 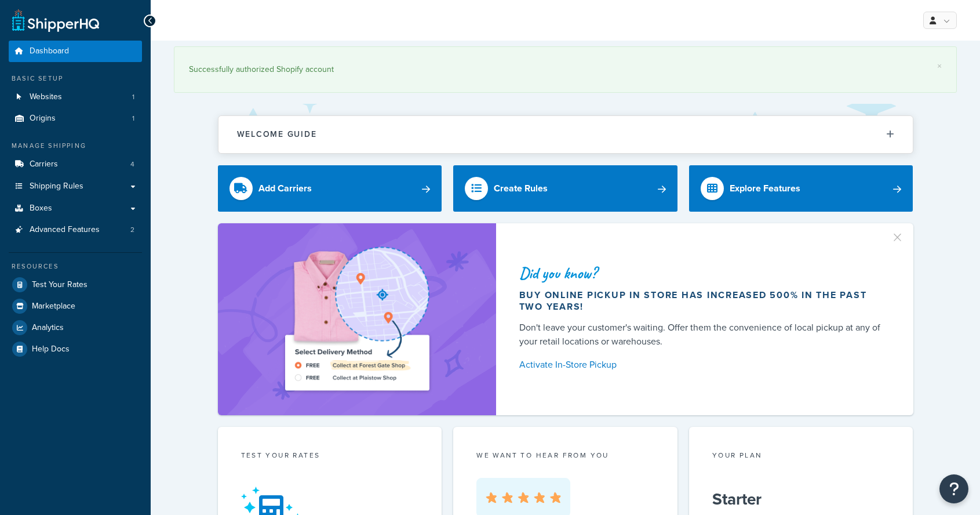 I want to click on span: Help Docs, so click(x=51, y=349).